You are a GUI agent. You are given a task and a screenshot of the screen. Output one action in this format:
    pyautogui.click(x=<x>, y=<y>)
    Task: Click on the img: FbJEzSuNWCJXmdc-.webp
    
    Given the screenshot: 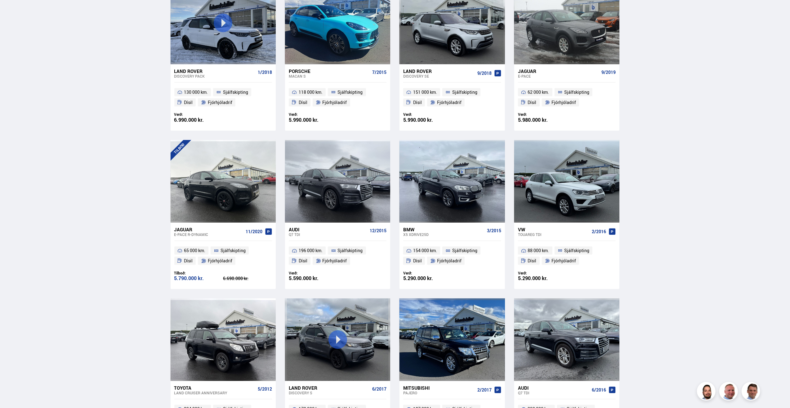 What is the action you would take?
    pyautogui.click(x=752, y=392)
    